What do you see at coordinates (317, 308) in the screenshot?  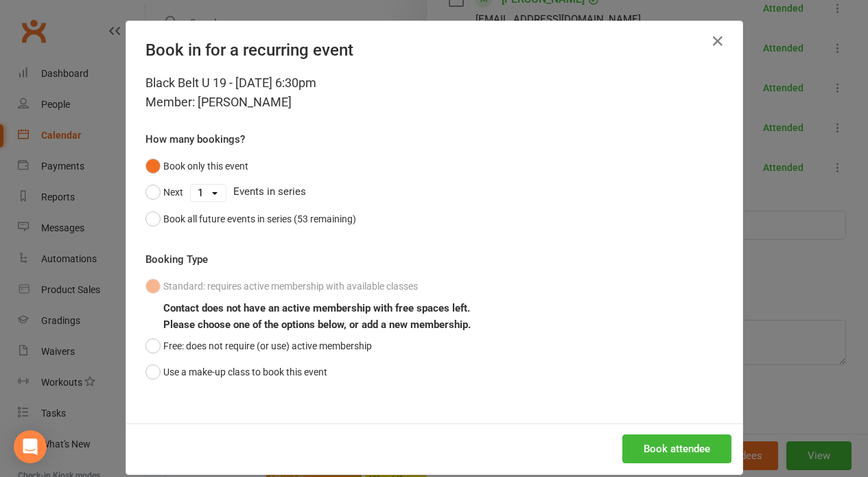 I see `b: Contact does not have an active membership with free spaces left.` at bounding box center [317, 308].